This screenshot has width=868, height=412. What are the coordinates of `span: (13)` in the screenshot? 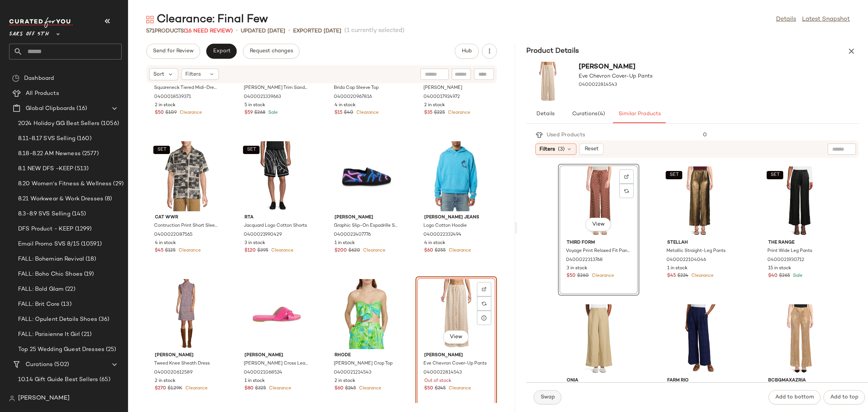 It's located at (66, 304).